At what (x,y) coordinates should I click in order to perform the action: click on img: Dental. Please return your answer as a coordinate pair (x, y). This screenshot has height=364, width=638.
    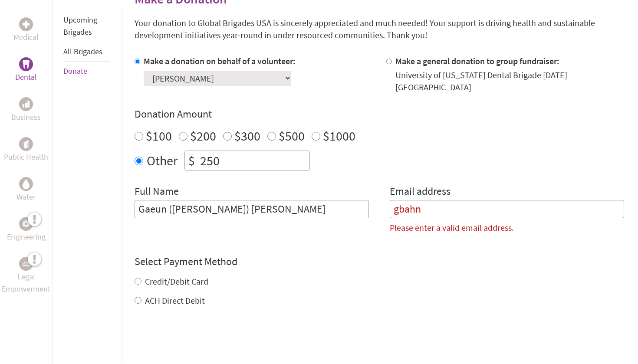
    Looking at the image, I should click on (26, 64).